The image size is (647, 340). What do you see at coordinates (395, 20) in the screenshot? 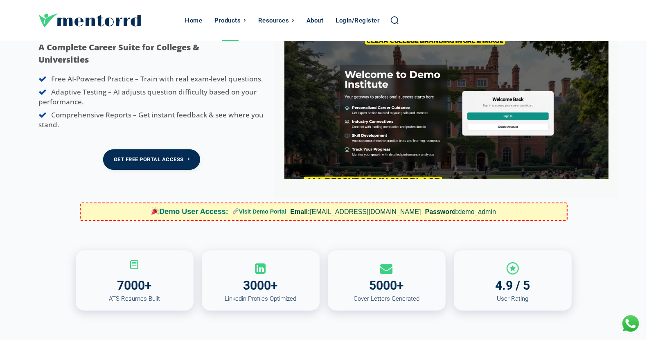
I see `a: Search` at bounding box center [395, 20].